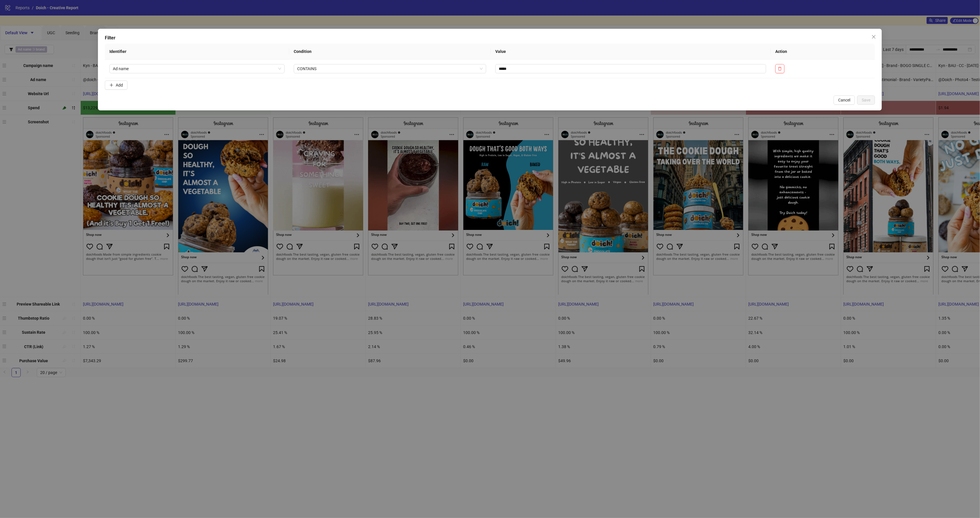 The width and height of the screenshot is (980, 518). Describe the element at coordinates (490, 38) in the screenshot. I see `div: Filter` at that location.